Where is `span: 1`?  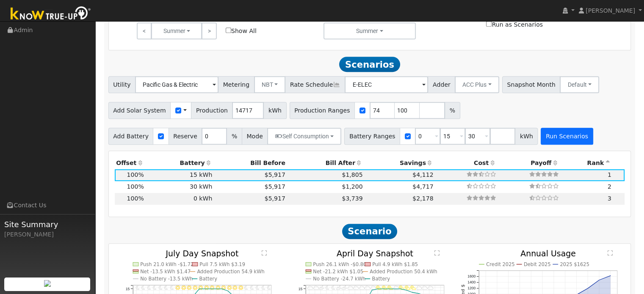
span: 1 is located at coordinates (609, 175).